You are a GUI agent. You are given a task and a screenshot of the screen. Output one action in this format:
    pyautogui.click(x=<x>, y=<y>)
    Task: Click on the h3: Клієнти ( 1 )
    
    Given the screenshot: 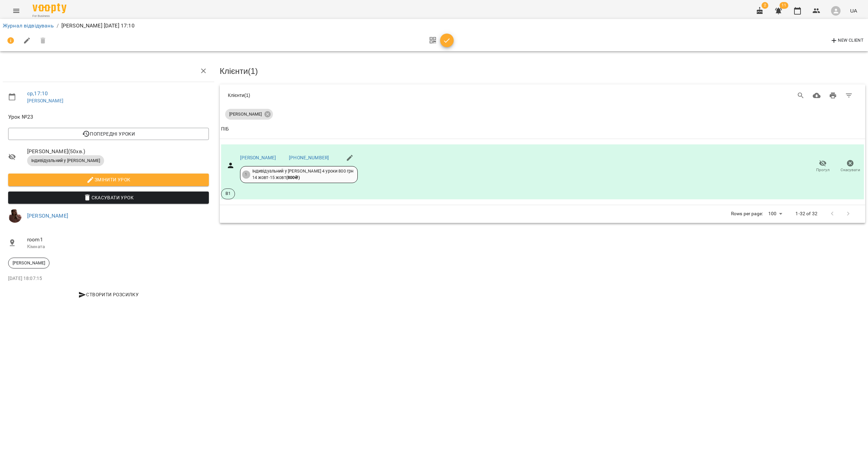 What is the action you would take?
    pyautogui.click(x=542, y=71)
    